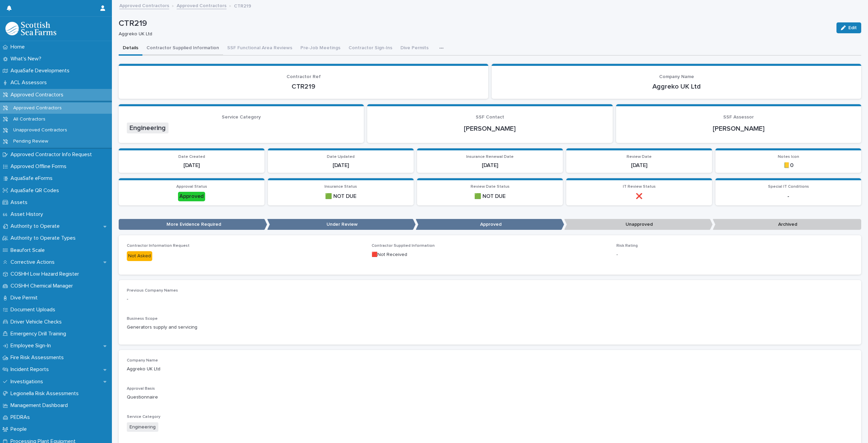  What do you see at coordinates (490, 117) in the screenshot?
I see `span: SSF Contact` at bounding box center [490, 117].